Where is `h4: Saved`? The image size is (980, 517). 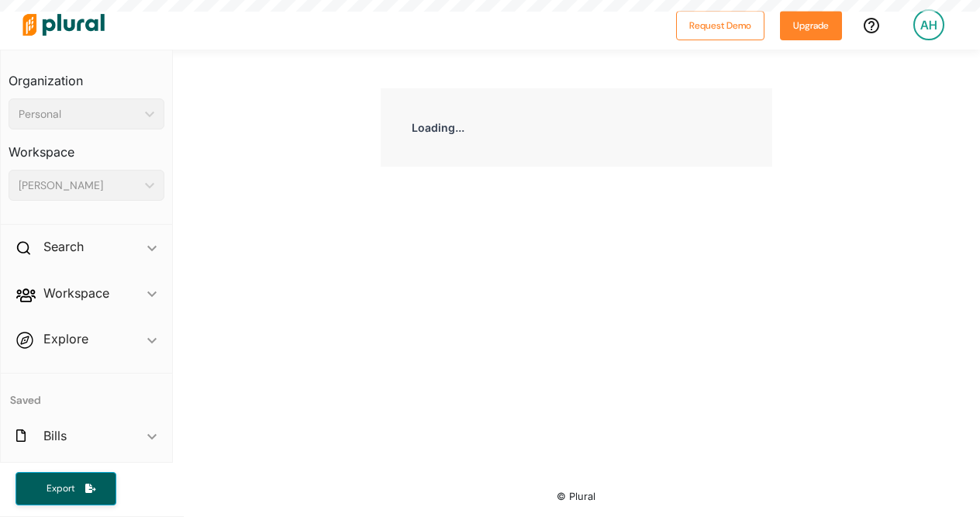 h4: Saved is located at coordinates (86, 392).